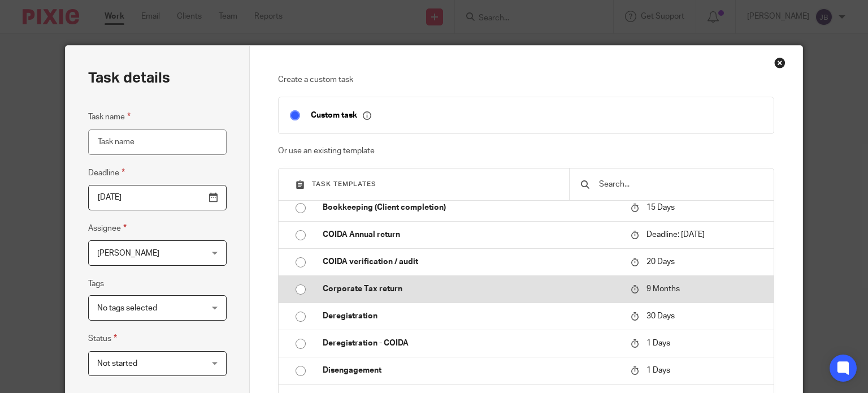 This screenshot has height=393, width=868. What do you see at coordinates (470, 262) in the screenshot?
I see `p: COIDA verification / audit` at bounding box center [470, 262].